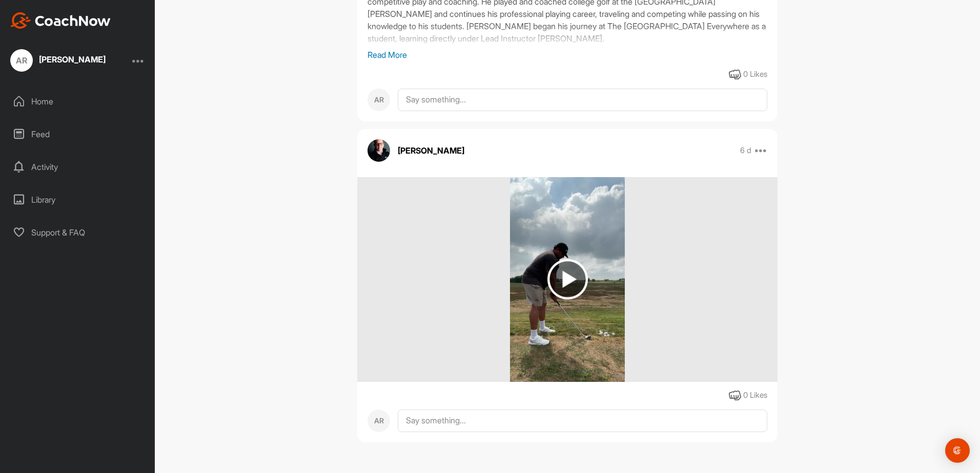 Image resolution: width=980 pixels, height=473 pixels. I want to click on img: CoachNow, so click(61, 20).